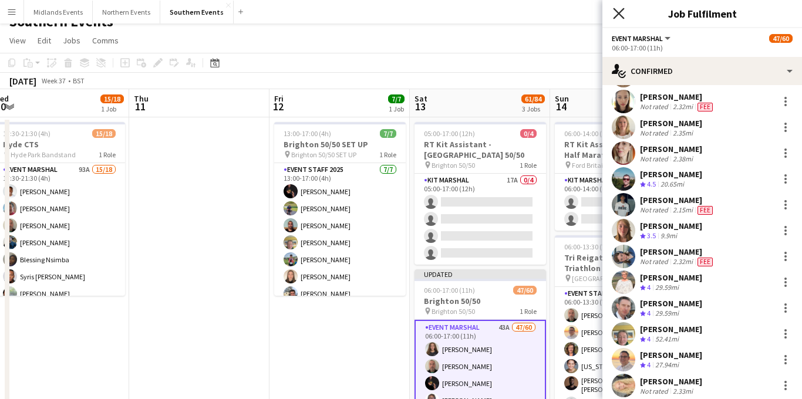 Image resolution: width=802 pixels, height=399 pixels. I want to click on span: 12, so click(278, 106).